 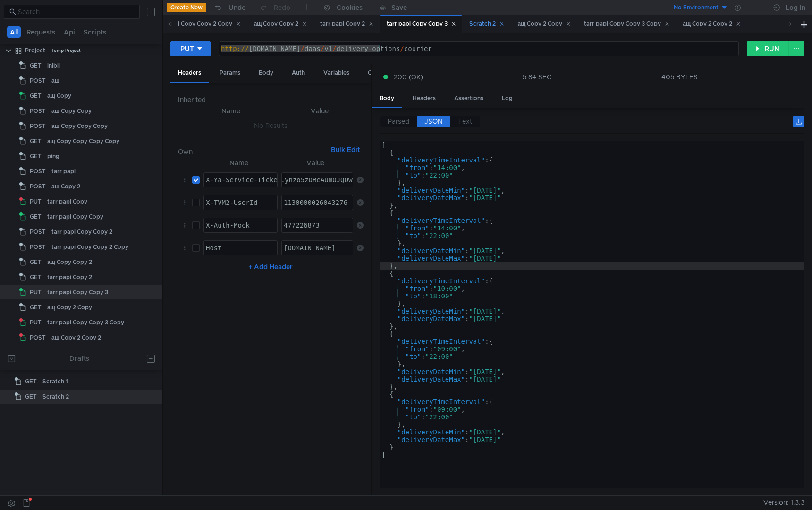 What do you see at coordinates (465, 121) in the screenshot?
I see `span: Text` at bounding box center [465, 121].